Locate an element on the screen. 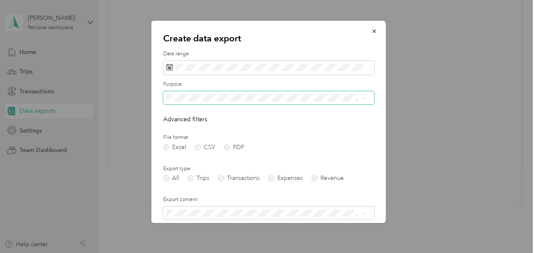 The height and width of the screenshot is (253, 537). label: Trips is located at coordinates (198, 178).